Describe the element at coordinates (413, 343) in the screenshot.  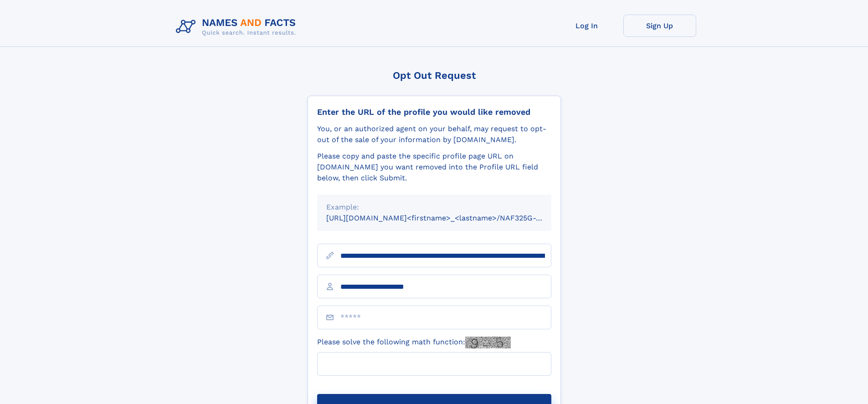
I see `label: Please solve the following math function:` at that location.